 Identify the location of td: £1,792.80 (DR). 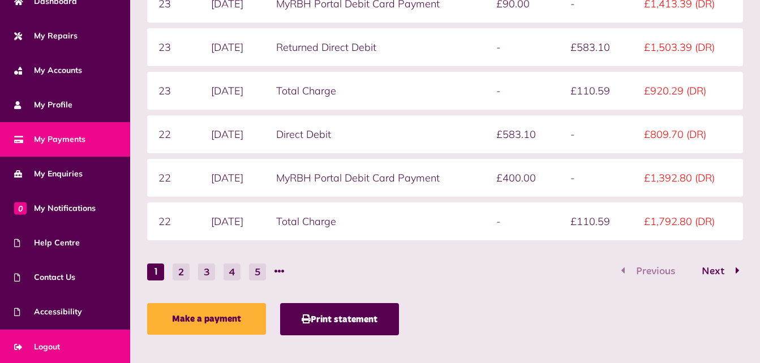
(687, 221).